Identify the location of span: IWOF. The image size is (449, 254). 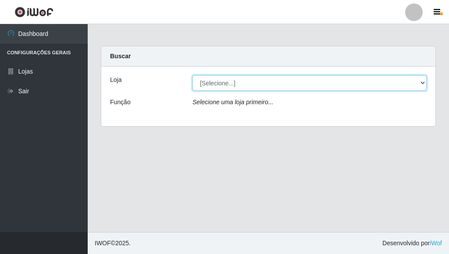
(103, 243).